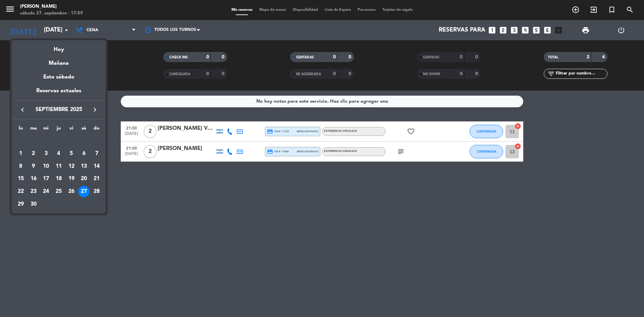 The image size is (644, 317). I want to click on td: 16 de septiembre de 2025, so click(34, 179).